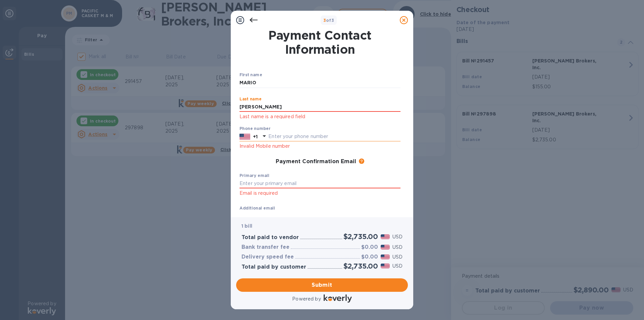 The image size is (644, 320). Describe the element at coordinates (245, 136) in the screenshot. I see `img: US` at that location.